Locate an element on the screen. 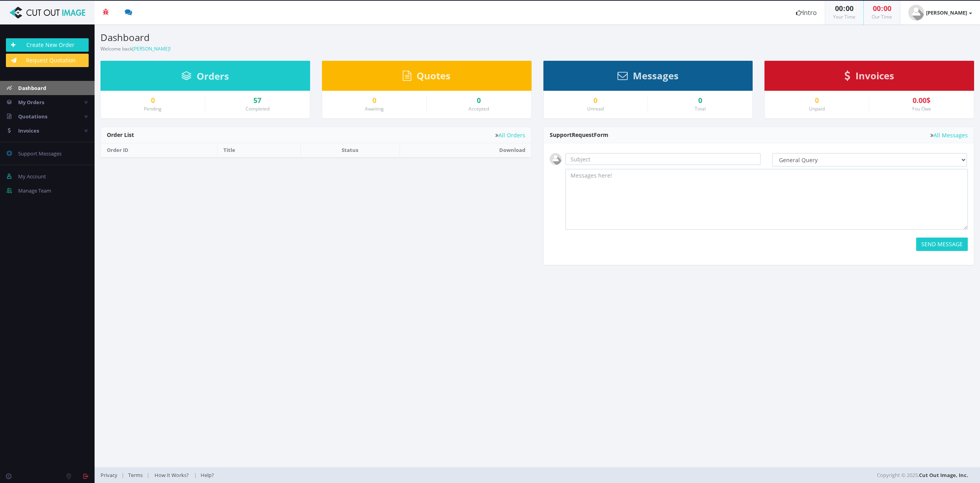  th: Title is located at coordinates (259, 150).